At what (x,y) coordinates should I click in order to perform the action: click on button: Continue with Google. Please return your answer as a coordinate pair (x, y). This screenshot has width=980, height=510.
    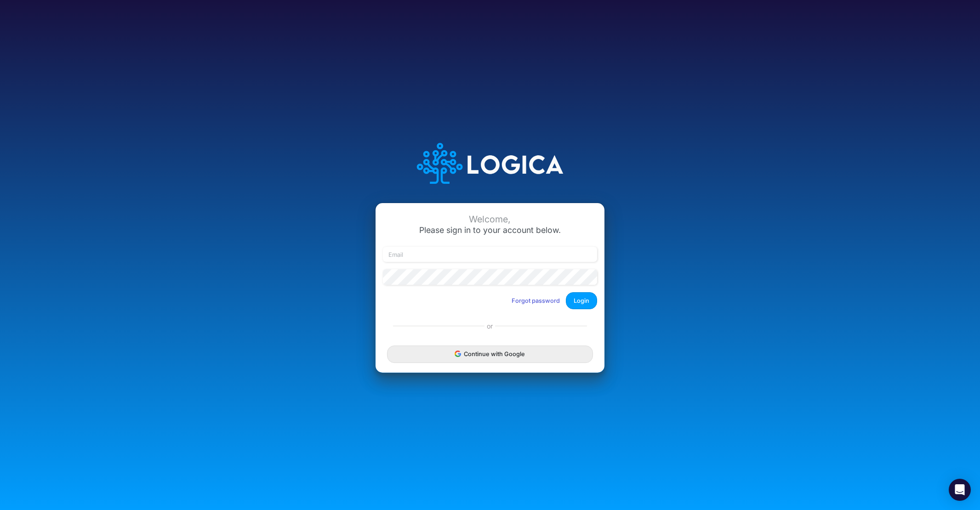
    Looking at the image, I should click on (490, 353).